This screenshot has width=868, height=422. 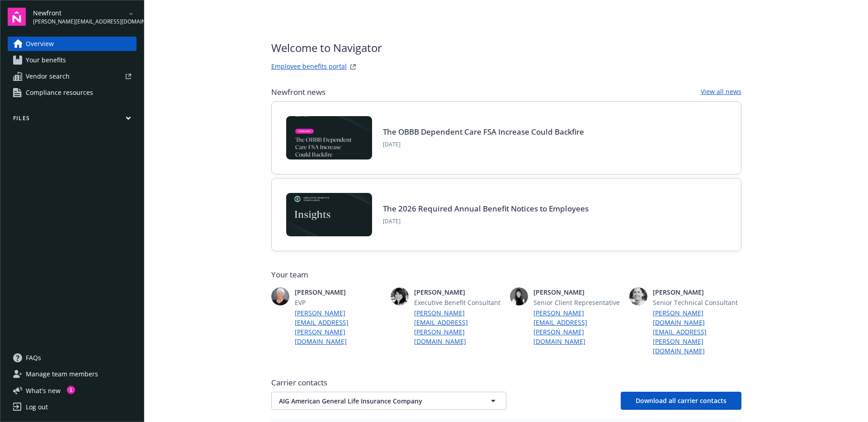 I want to click on a: Card Image - EB Compliance Insights.png, so click(x=329, y=215).